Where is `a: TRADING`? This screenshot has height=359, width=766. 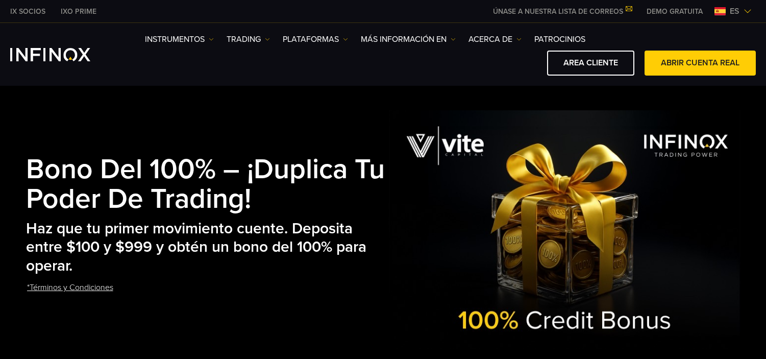 a: TRADING is located at coordinates (248, 39).